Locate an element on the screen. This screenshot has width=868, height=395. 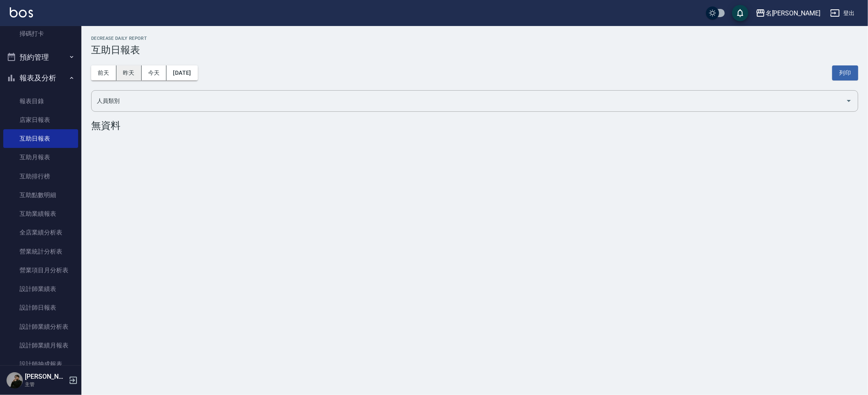
a: 互助月報表 is located at coordinates (41, 157).